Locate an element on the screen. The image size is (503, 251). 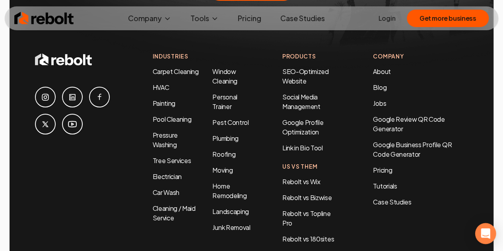
a: Rebolt vs 180sites is located at coordinates (308, 238).